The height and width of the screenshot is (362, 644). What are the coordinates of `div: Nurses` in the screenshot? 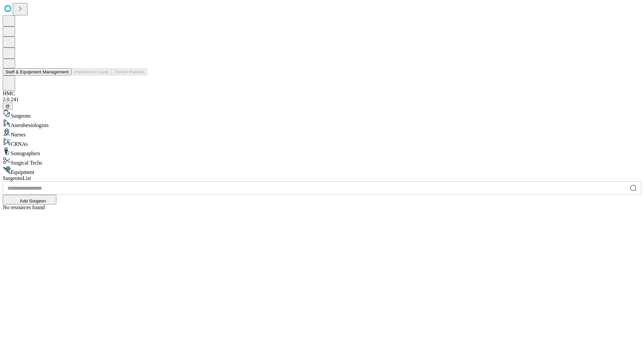 It's located at (322, 133).